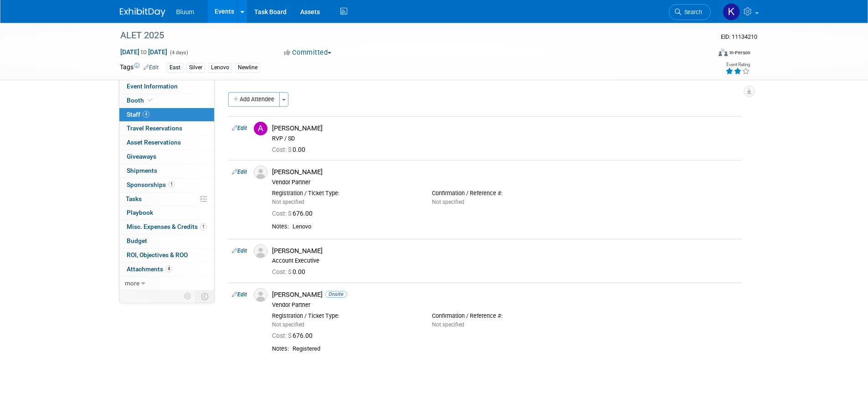  I want to click on span: Bluum, so click(185, 12).